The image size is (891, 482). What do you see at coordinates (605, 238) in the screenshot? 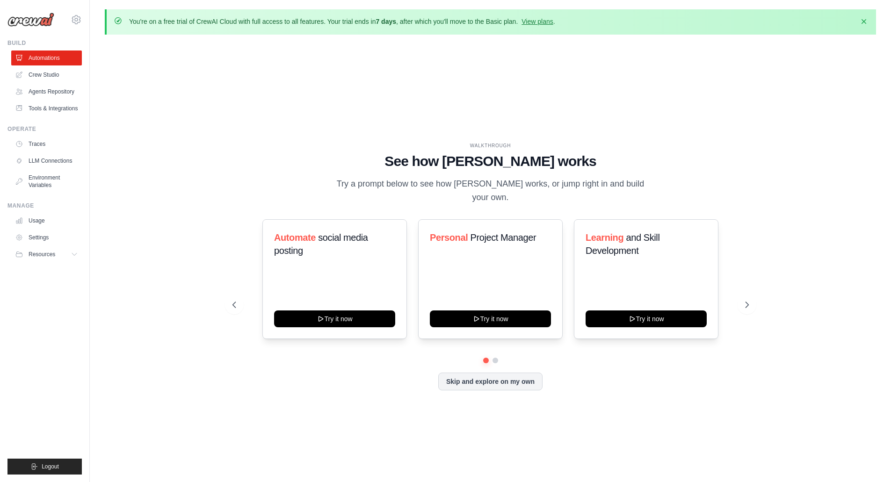
I see `span: Learning` at bounding box center [605, 238].